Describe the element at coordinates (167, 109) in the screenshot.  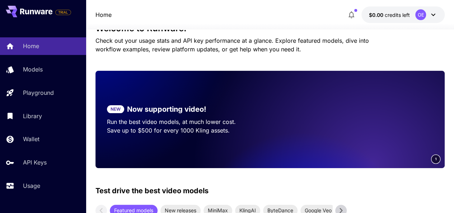
I see `p: Now supporting video!` at that location.